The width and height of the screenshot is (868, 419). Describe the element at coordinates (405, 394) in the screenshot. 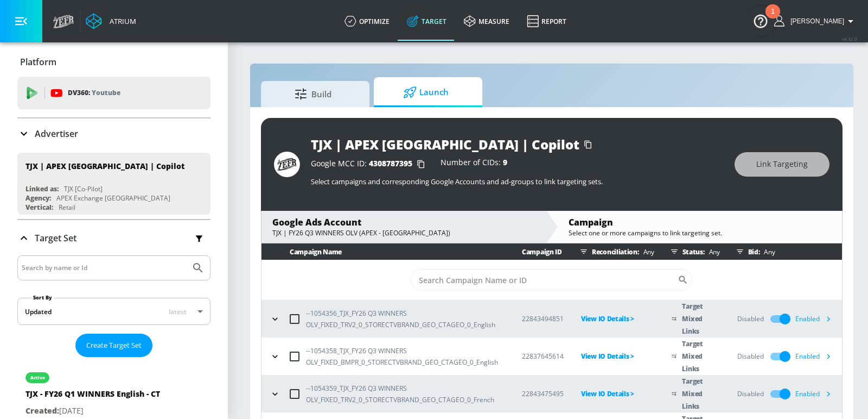

I see `p: --1054359_TJX_FY26 Q3 WINNERS OLV_FIXED_TRV2_0_STORECTVBRAND_GEO_CTAGEO_0_French` at that location.